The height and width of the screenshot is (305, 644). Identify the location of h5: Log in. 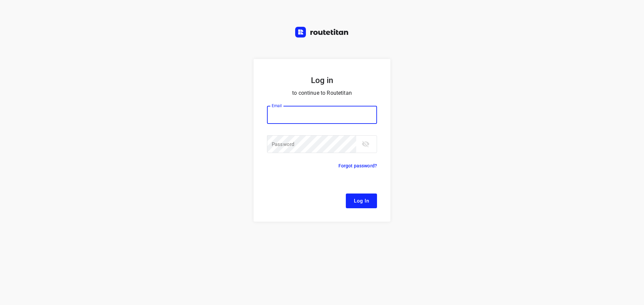
(322, 80).